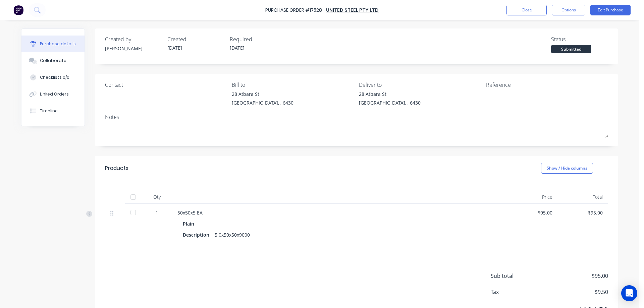 This screenshot has width=644, height=308. What do you see at coordinates (352, 10) in the screenshot?
I see `a: United Steel Pty Ltd` at bounding box center [352, 10].